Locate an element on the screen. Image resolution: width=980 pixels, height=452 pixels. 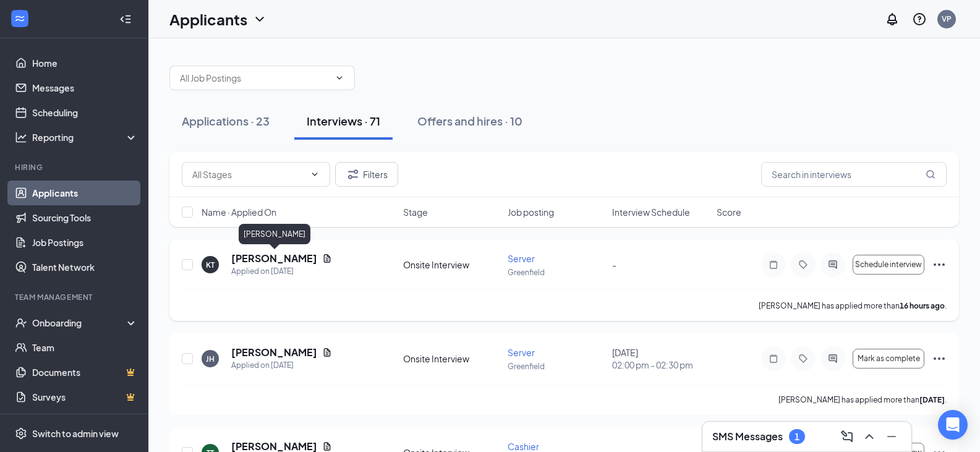
div: Switch to admin view is located at coordinates (76, 433).